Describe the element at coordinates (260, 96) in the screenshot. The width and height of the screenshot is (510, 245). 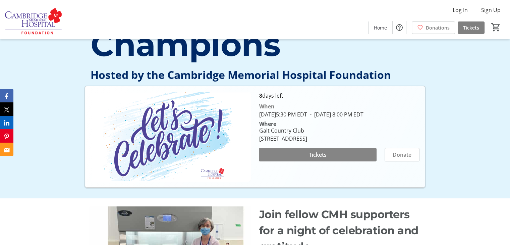
I see `span: 8` at that location.